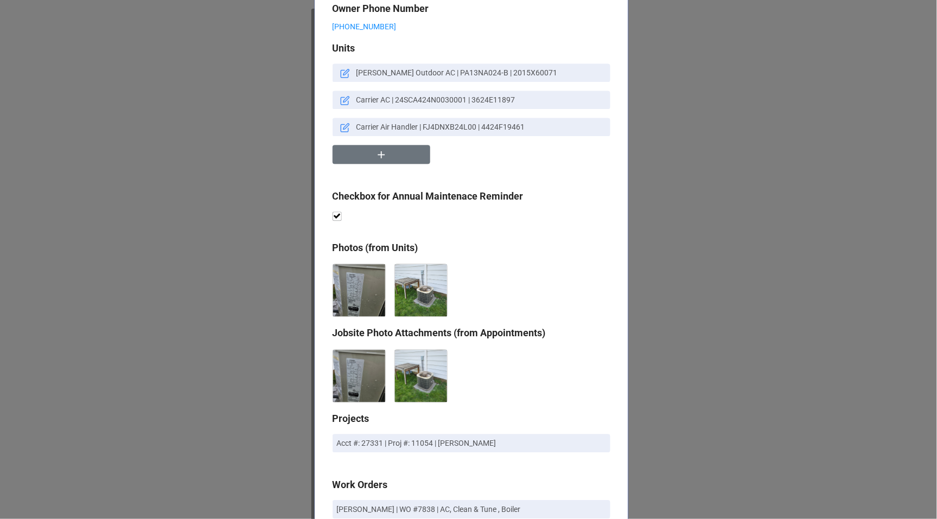  What do you see at coordinates (359, 291) in the screenshot?
I see `img: iDKKN7R4VhoHxKRJQZtM94sCUO1uo2fUOmmf35xaa90` at bounding box center [359, 291].